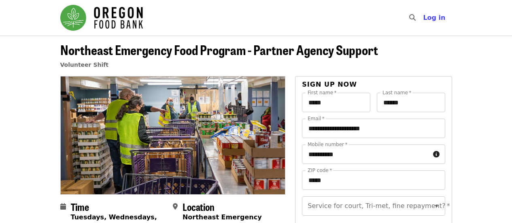 The image size is (512, 223). What do you see at coordinates (434, 17) in the screenshot?
I see `span: Log in` at bounding box center [434, 17].